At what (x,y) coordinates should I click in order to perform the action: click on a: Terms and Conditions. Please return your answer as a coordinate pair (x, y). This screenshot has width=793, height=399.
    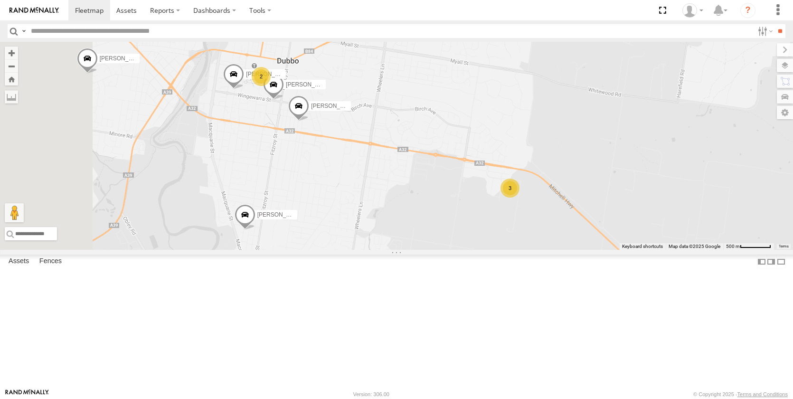
    Looking at the image, I should click on (763, 394).